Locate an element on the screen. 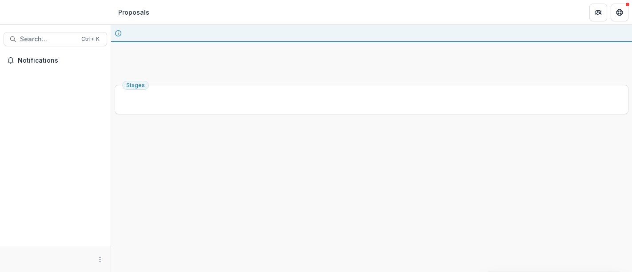  button: Get Help is located at coordinates (620, 12).